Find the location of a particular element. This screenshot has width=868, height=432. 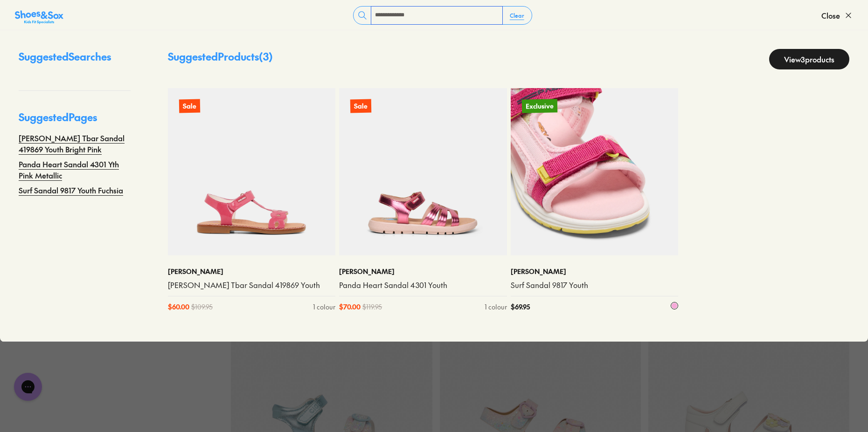

img: SNS_Logo_Responsive.svg is located at coordinates (39, 17).